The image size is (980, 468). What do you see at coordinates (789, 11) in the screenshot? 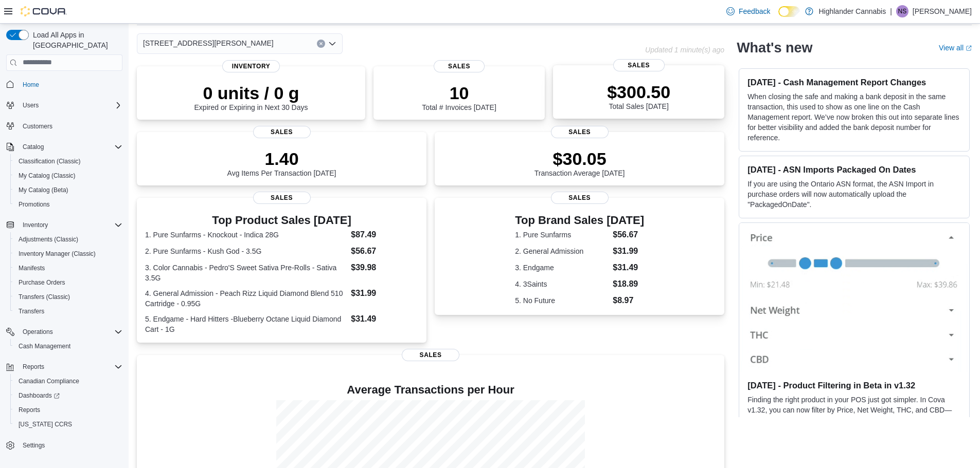
I see `input: Dark Mode` at bounding box center [789, 11].